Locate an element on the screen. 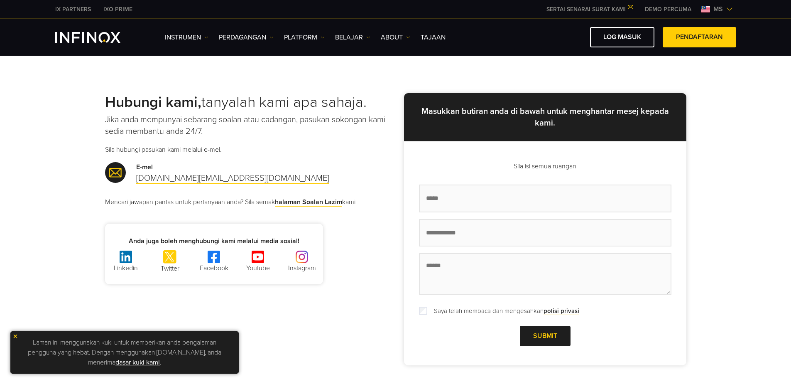  p: Jika anda mempunyai sebarang soalan atau cadangan, pasukan sokongan kami sedia membantu anda 24/7. is located at coordinates (250, 125).